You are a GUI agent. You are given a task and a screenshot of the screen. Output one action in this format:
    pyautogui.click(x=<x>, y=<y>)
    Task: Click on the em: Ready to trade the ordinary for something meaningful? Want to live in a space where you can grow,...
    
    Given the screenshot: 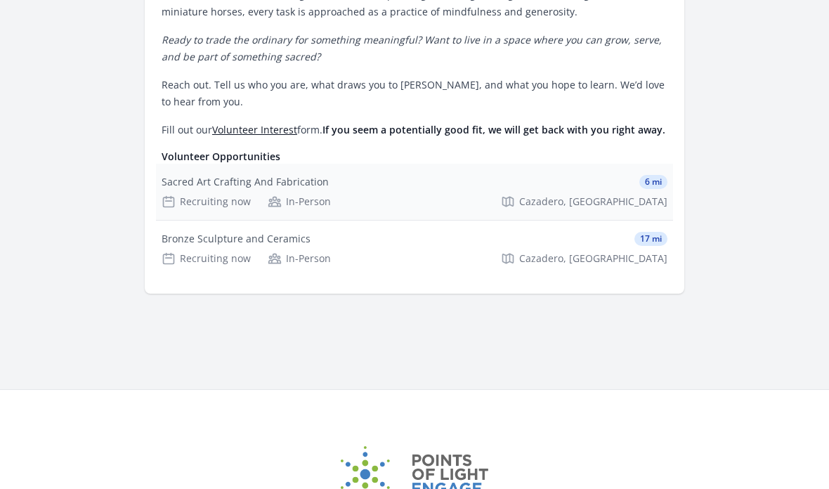 What is the action you would take?
    pyautogui.click(x=412, y=48)
    